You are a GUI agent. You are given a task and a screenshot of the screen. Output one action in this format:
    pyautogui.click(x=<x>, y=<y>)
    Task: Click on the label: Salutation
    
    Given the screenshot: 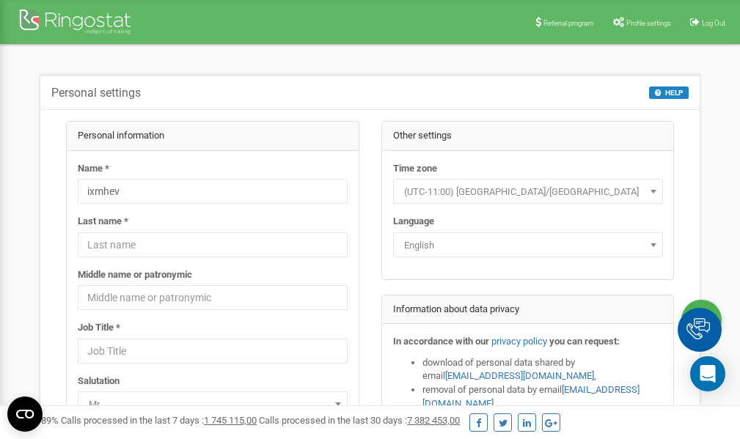 What is the action you would take?
    pyautogui.click(x=98, y=381)
    